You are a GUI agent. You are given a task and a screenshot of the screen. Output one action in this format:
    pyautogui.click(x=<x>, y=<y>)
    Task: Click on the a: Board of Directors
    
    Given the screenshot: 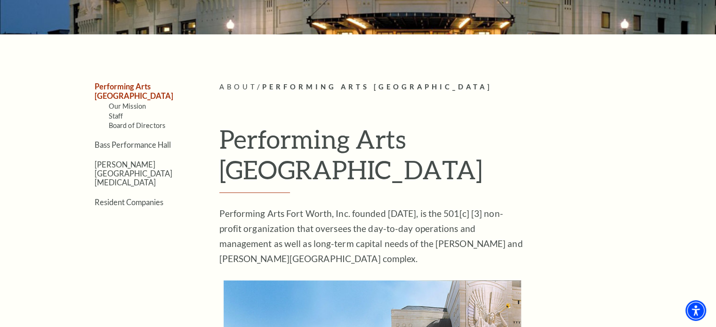 What is the action you would take?
    pyautogui.click(x=137, y=125)
    